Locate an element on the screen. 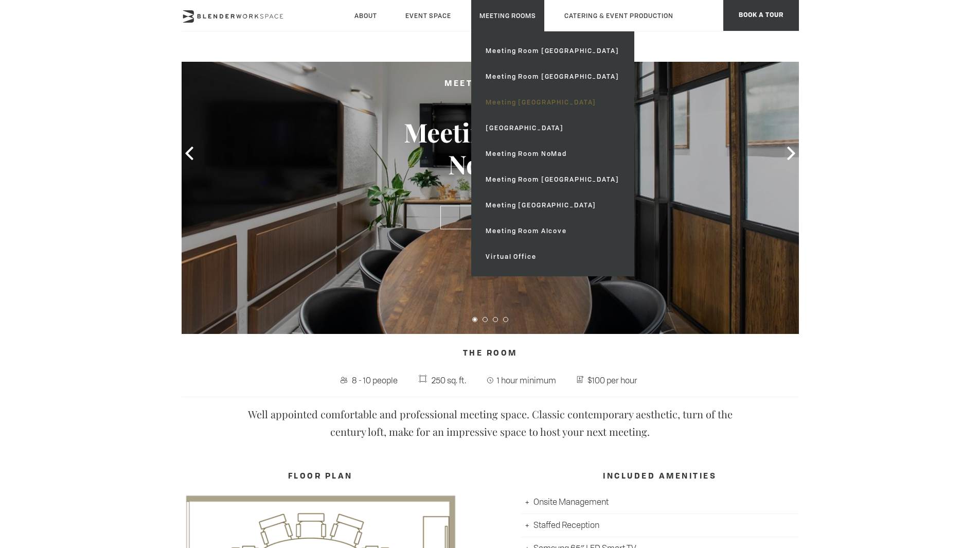 This screenshot has height=548, width=980. p: Well appointed comfortable and professional meeting space. Classic contemporary aesthetic, turn o... is located at coordinates (490, 423).